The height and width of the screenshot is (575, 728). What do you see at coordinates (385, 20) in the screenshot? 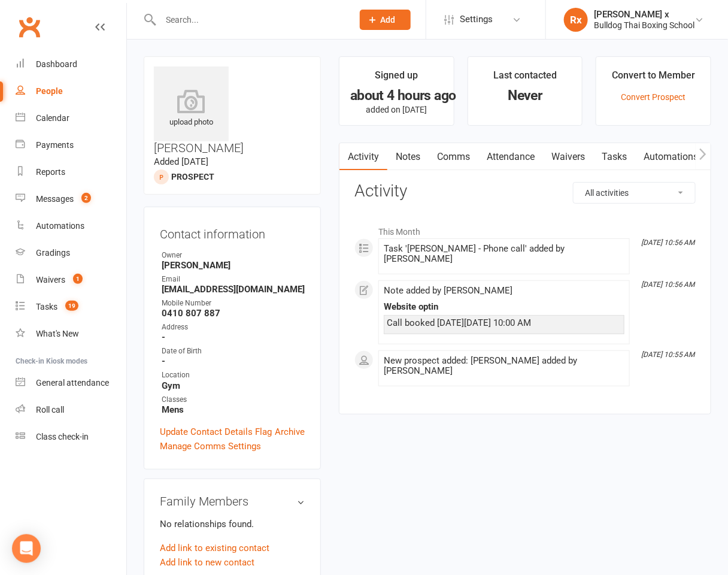
I see `button: Add` at bounding box center [385, 20].